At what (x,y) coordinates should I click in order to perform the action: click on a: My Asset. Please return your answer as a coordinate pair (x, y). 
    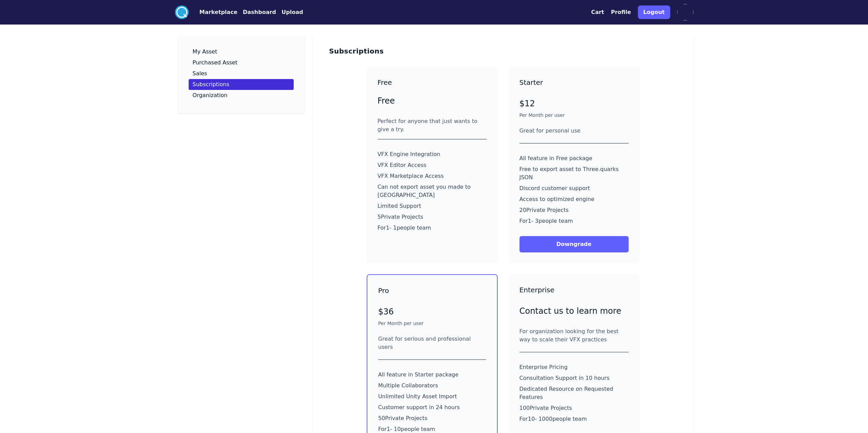
    Looking at the image, I should click on (241, 52).